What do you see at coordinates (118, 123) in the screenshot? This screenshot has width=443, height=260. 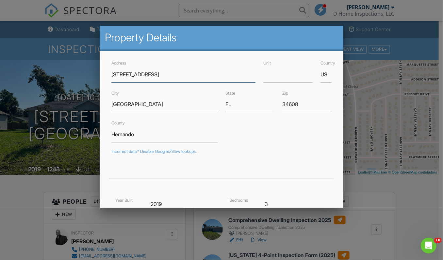 I see `label: County` at bounding box center [118, 123].